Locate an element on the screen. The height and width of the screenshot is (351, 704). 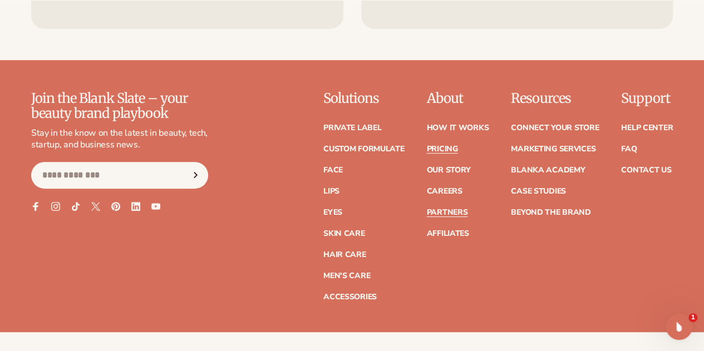
a: Case Studies is located at coordinates (538, 191).